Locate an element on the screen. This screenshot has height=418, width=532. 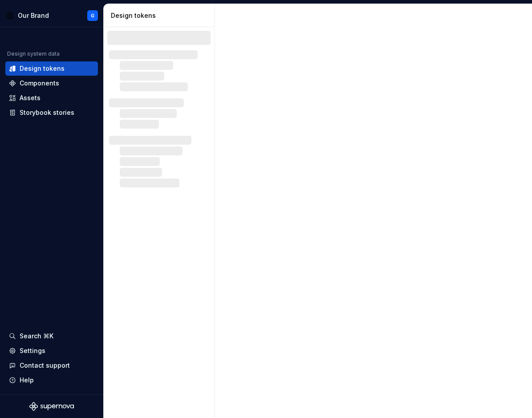
button: Our BrandG is located at coordinates (51, 15).